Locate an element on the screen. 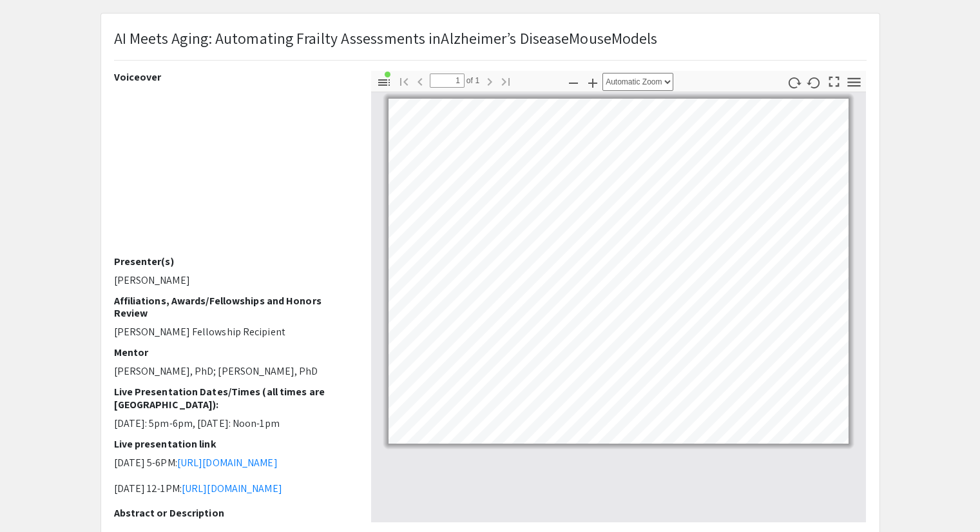  button: Rotate Counterclockwise is located at coordinates (814, 82).